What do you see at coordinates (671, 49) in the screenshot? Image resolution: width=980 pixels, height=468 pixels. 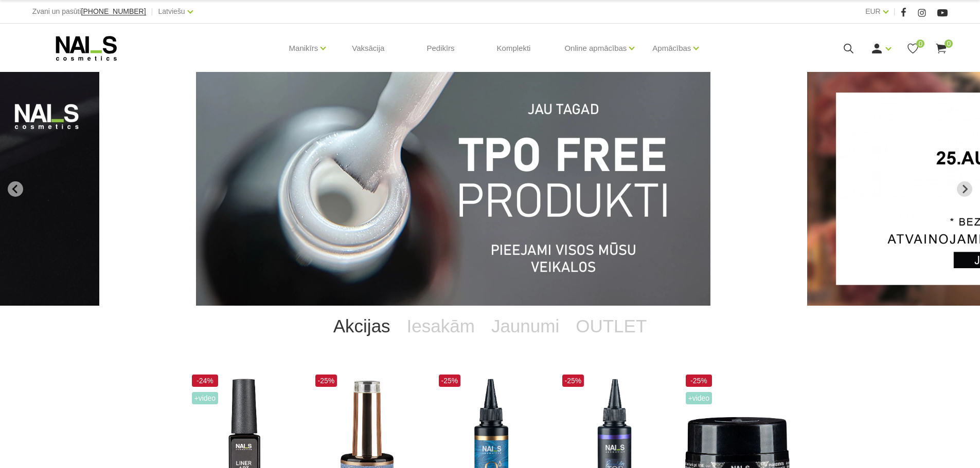 I see `a: Apmācības` at bounding box center [671, 49].